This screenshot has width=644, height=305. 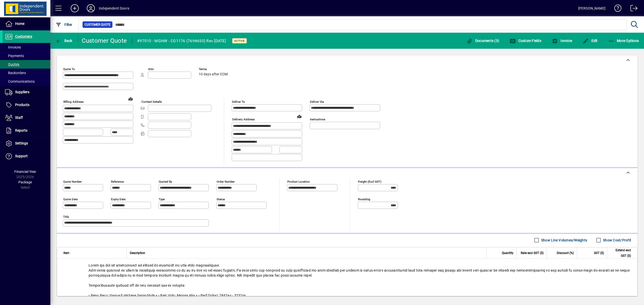 What do you see at coordinates (26, 105) in the screenshot?
I see `a: Products` at bounding box center [26, 105].